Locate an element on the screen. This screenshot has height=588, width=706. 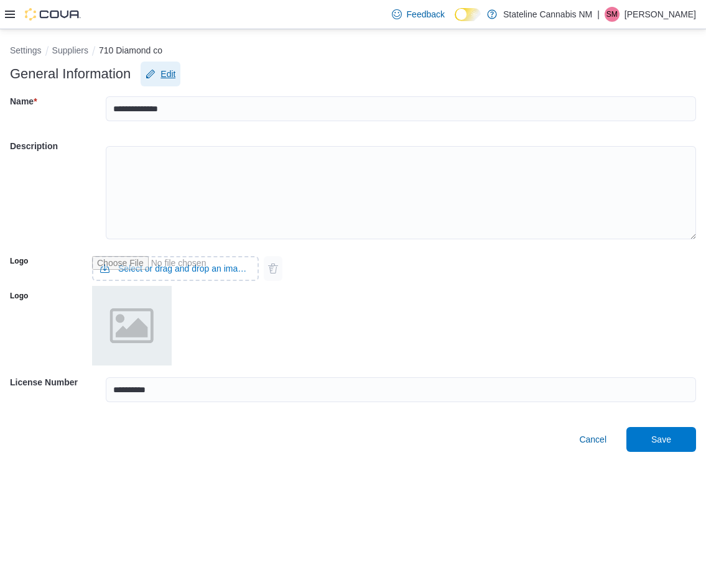
nav: An example of EuiBreadcrumbs is located at coordinates (353, 51).